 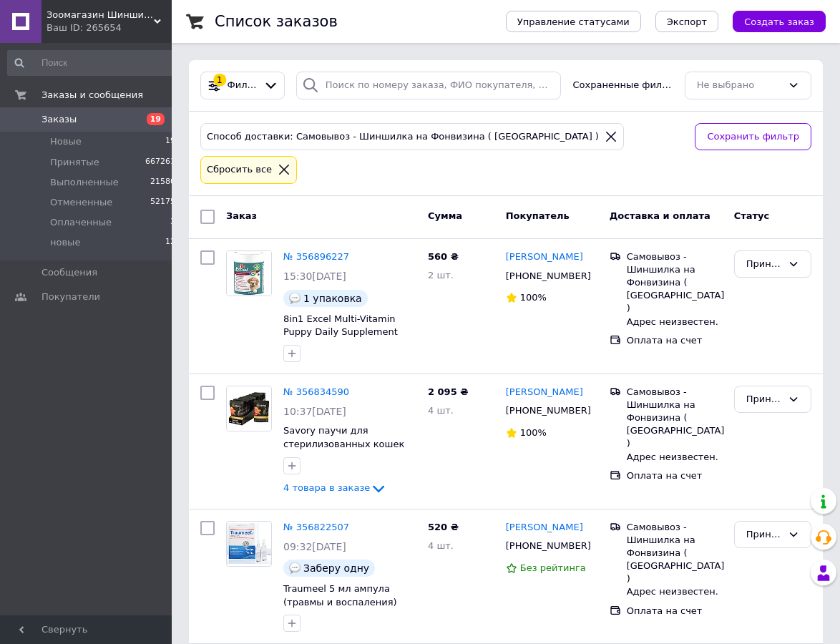 What do you see at coordinates (343, 450) in the screenshot?
I see `a: Savory паучи для стерилизованных кошек 85г*22шт ( индейка и морковь в желе )` at bounding box center [343, 450].